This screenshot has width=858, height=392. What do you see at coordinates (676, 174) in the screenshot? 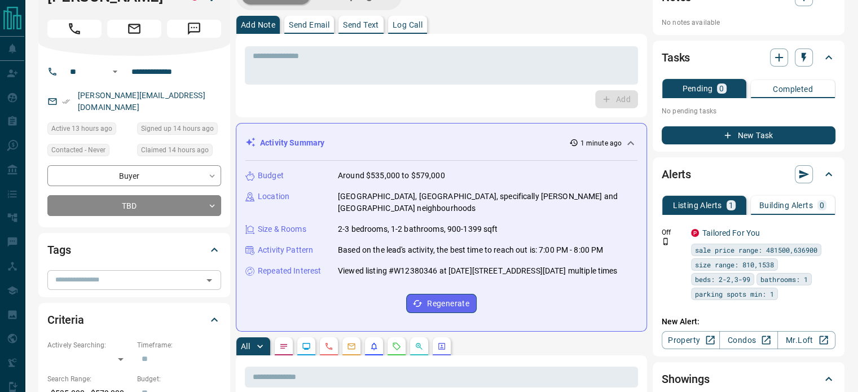
I see `h2: Alerts` at bounding box center [676, 174].